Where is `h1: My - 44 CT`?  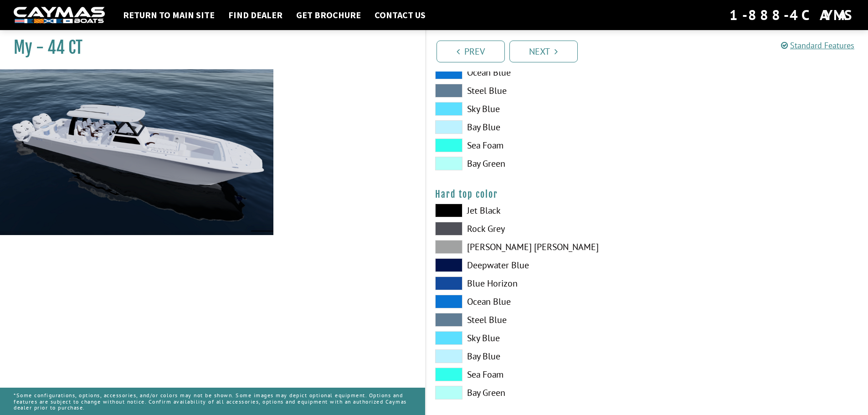
h1: My - 44 CT is located at coordinates (208, 47).